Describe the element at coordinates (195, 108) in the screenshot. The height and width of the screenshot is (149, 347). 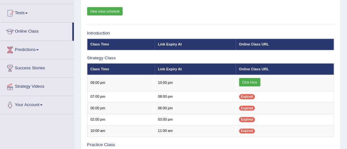
I see `td: 06:00 pm` at that location.